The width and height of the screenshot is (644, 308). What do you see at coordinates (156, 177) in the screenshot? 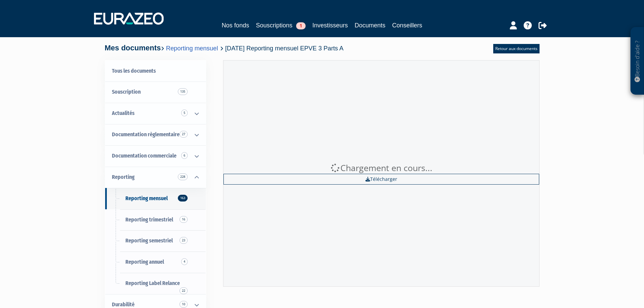
I see `a: Reporting 228` at bounding box center [156, 177].